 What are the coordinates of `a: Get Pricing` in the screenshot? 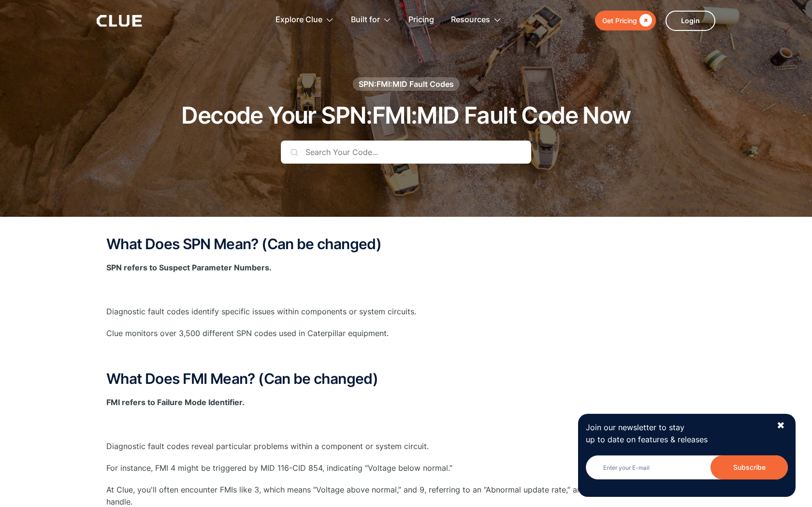 It's located at (625, 20).